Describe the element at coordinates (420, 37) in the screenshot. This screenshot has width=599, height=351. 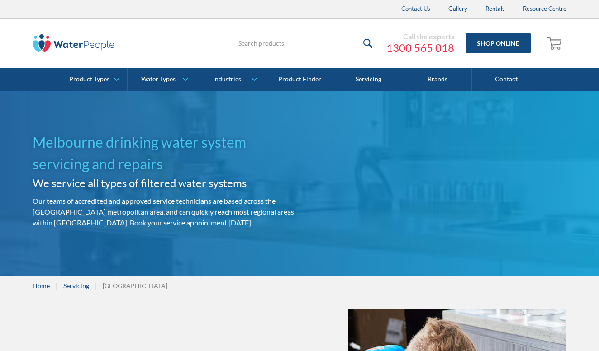
I see `div: Call the experts` at that location.